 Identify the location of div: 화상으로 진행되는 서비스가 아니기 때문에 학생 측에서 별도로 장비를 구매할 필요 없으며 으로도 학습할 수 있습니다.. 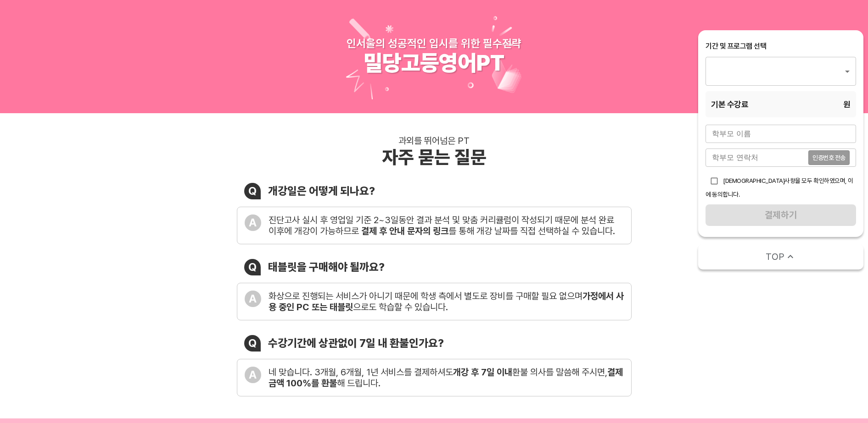
(446, 302).